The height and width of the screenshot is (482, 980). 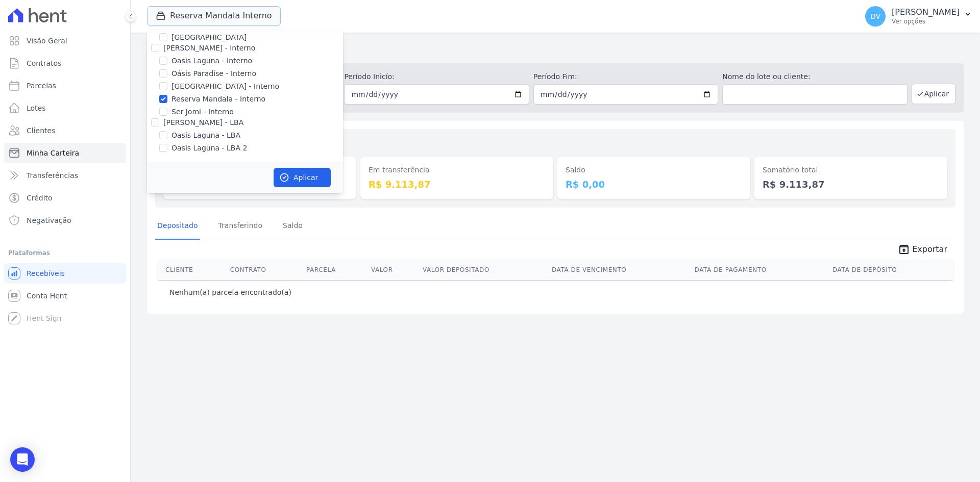 What do you see at coordinates (39, 198) in the screenshot?
I see `span: Crédito` at bounding box center [39, 198].